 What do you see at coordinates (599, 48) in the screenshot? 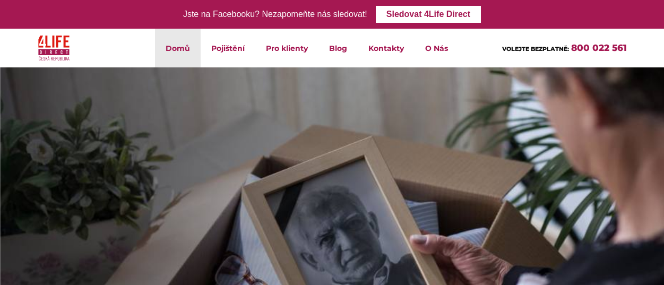
I see `a: 800 022 561` at bounding box center [599, 48].